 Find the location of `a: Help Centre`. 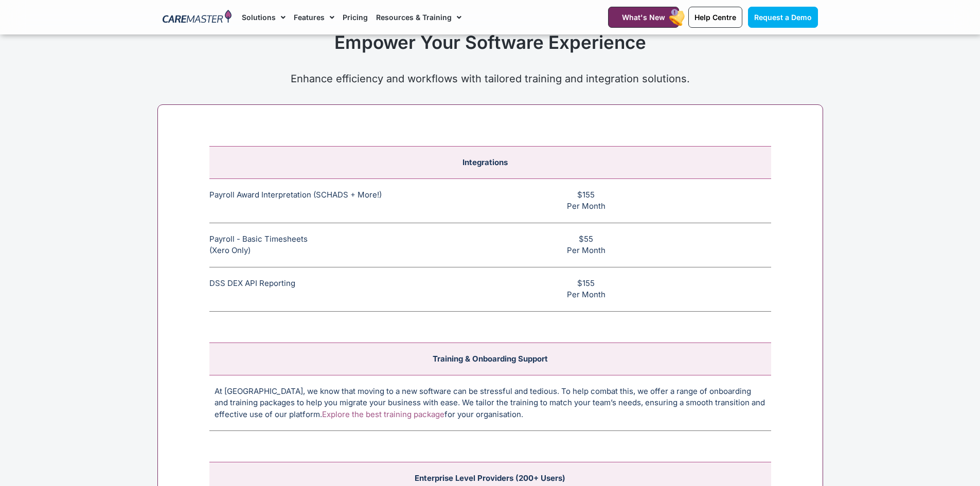

a: Help Centre is located at coordinates (715, 17).